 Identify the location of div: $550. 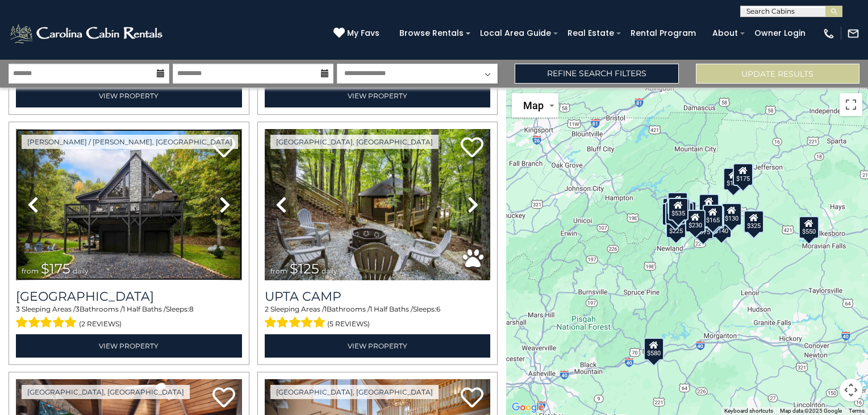
(809, 227).